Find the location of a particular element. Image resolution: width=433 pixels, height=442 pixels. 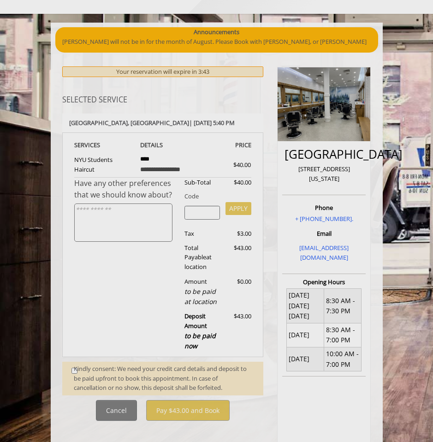

th: DETAILS is located at coordinates (163, 145).